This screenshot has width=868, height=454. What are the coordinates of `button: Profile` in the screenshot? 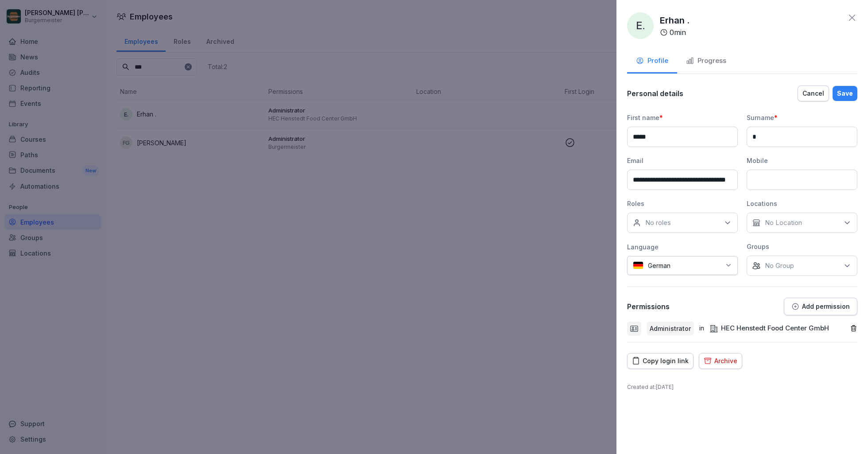 It's located at (652, 61).